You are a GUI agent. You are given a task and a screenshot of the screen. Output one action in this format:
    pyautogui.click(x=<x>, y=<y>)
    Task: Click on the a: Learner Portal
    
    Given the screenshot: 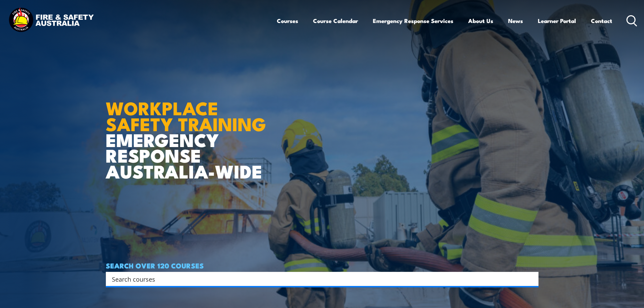 What is the action you would take?
    pyautogui.click(x=557, y=20)
    